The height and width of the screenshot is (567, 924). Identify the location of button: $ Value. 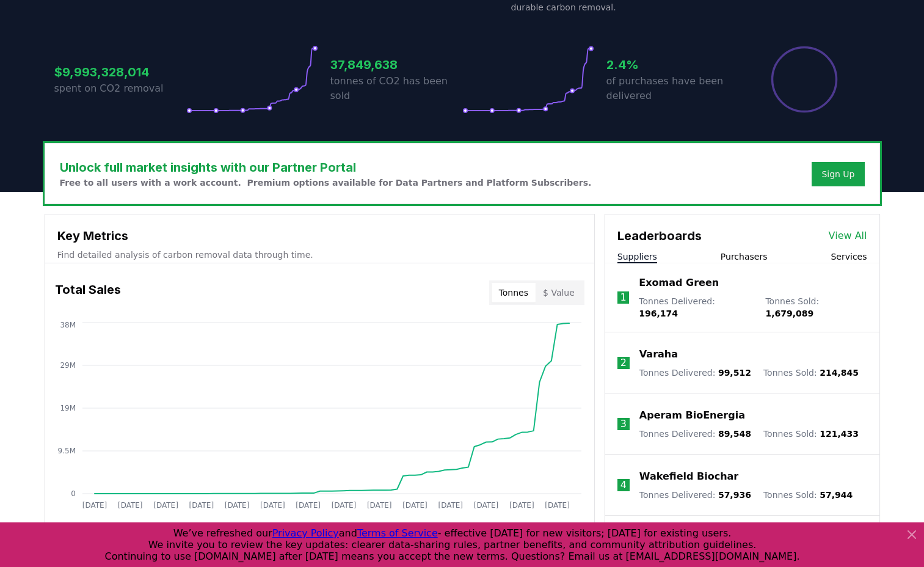
(559, 293).